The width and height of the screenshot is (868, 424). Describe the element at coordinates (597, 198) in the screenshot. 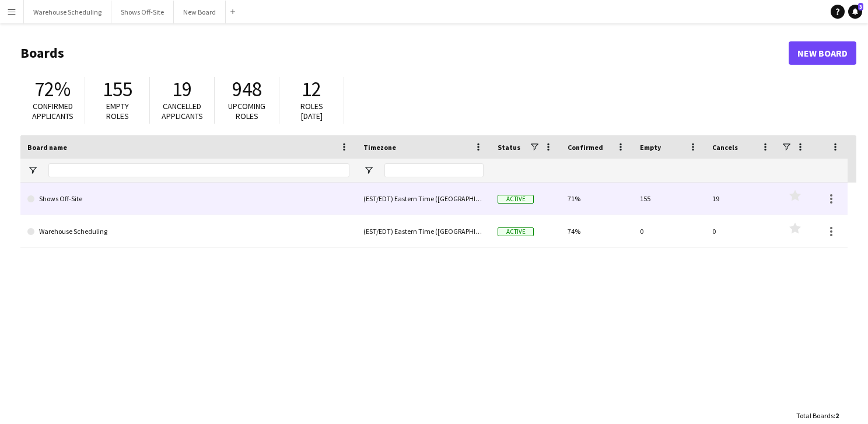

I see `div: 71%` at that location.